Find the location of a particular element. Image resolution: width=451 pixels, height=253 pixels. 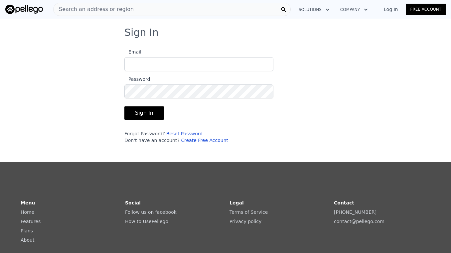

button: Company is located at coordinates (354, 10).